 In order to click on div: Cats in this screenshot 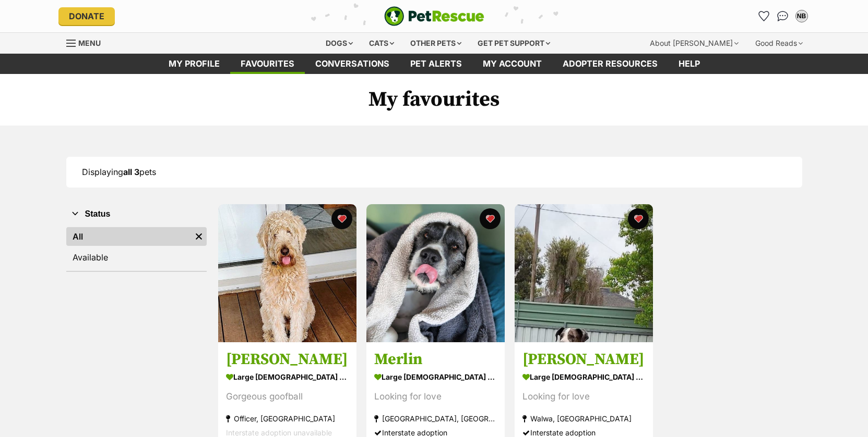, I will do `click(382, 44)`.